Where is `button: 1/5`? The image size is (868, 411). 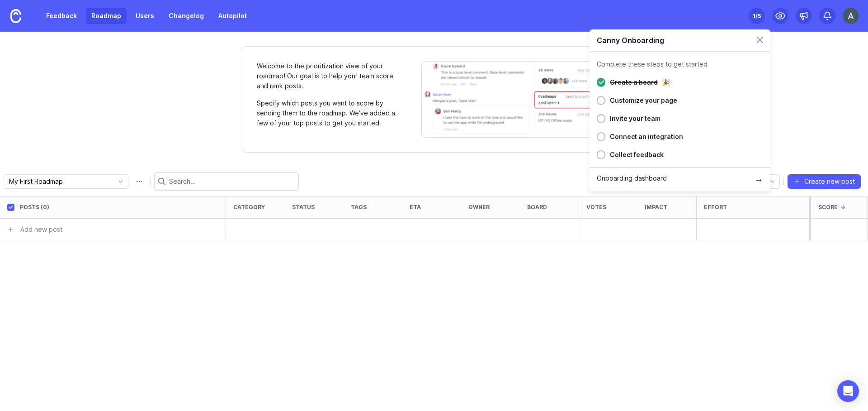
button: 1/5 is located at coordinates (757, 16).